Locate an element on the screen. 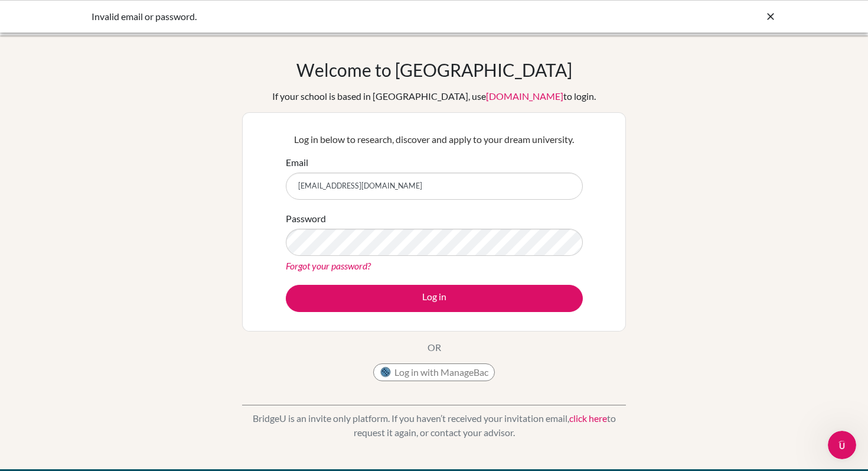 This screenshot has height=471, width=868. label: Password is located at coordinates (306, 219).